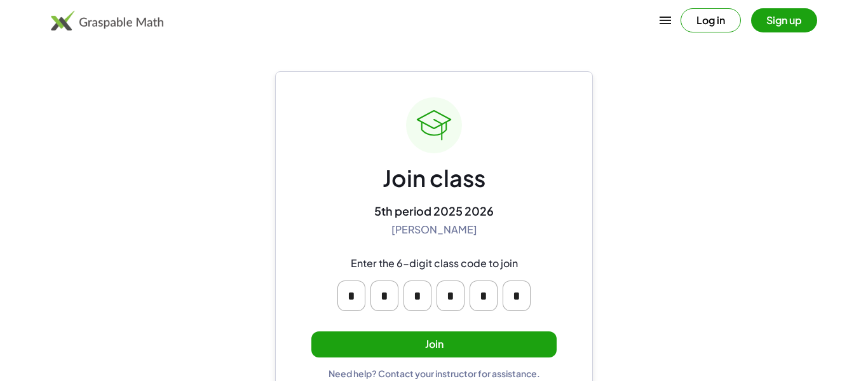 The width and height of the screenshot is (868, 381). Describe the element at coordinates (434, 178) in the screenshot. I see `div: Join class` at that location.